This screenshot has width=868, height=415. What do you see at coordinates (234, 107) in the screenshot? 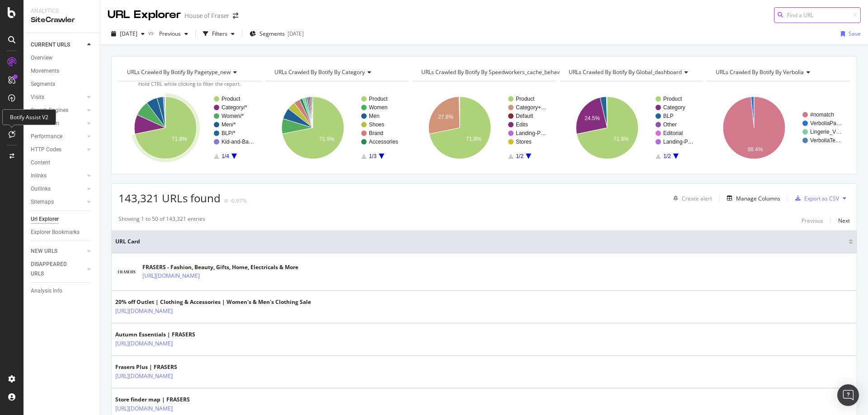
I see `text: Category/*` at bounding box center [234, 107].